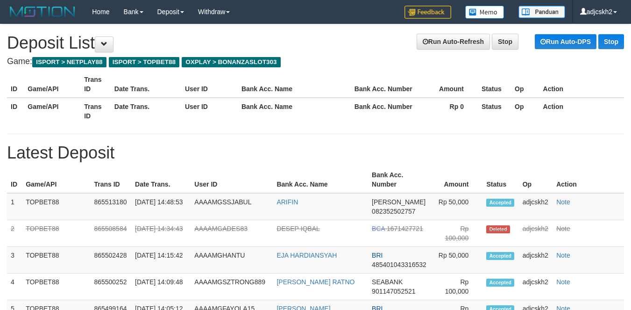  I want to click on img: Button%20Memo.svg, so click(485, 12).